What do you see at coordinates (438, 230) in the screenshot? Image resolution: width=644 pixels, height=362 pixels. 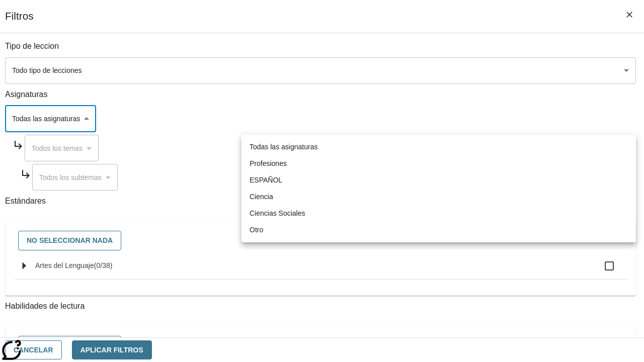 I see `li: Otro` at bounding box center [438, 230].